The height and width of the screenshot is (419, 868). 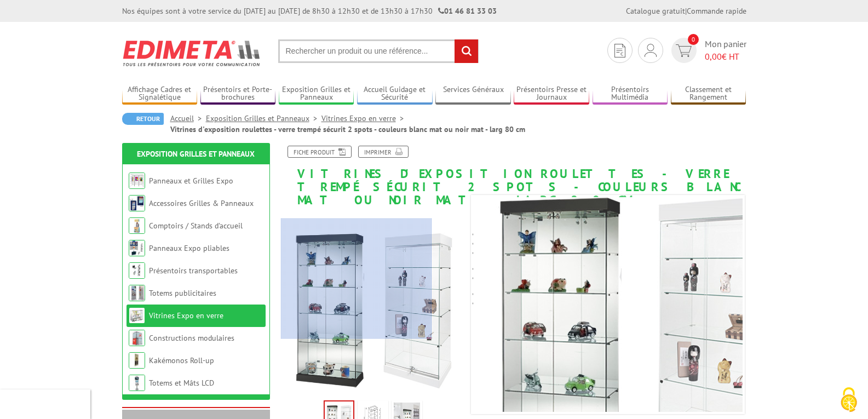 What do you see at coordinates (137, 316) in the screenshot?
I see `img: Vitrines Expo en verre` at bounding box center [137, 316].